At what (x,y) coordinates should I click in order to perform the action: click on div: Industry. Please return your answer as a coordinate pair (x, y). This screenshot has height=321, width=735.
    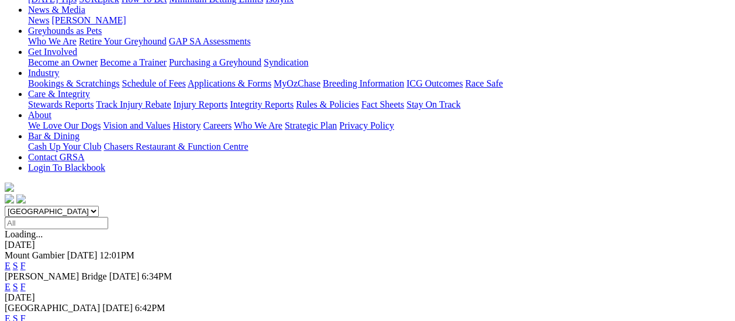
    Looking at the image, I should click on (379, 84).